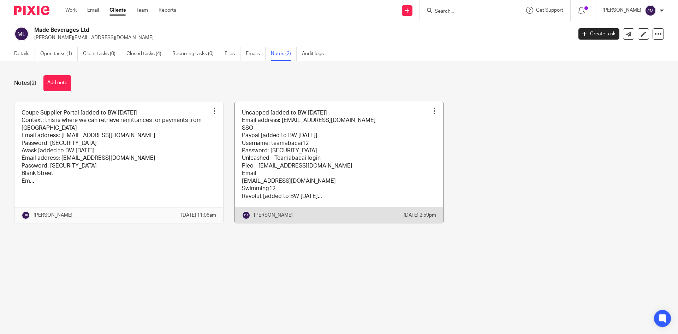 The width and height of the screenshot is (678, 334). What do you see at coordinates (233, 54) in the screenshot?
I see `a: Files` at bounding box center [233, 54].